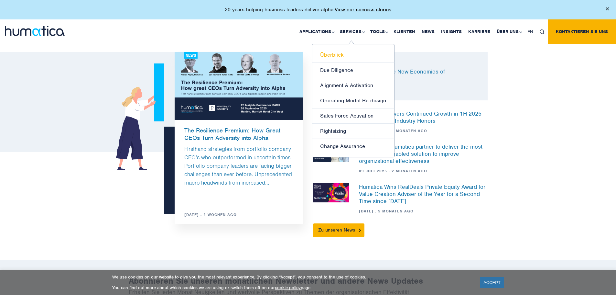 This screenshot has height=295, width=616. I want to click on p: You can find out more about which cookies we are using or switch them off on our page., so click(292, 287).